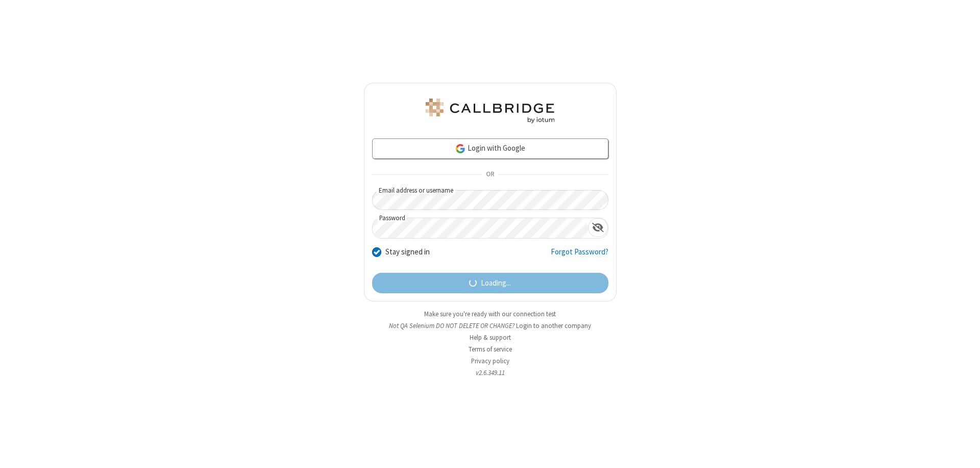  Describe the element at coordinates (490, 372) in the screenshot. I see `li: v2.6.349.11` at that location.